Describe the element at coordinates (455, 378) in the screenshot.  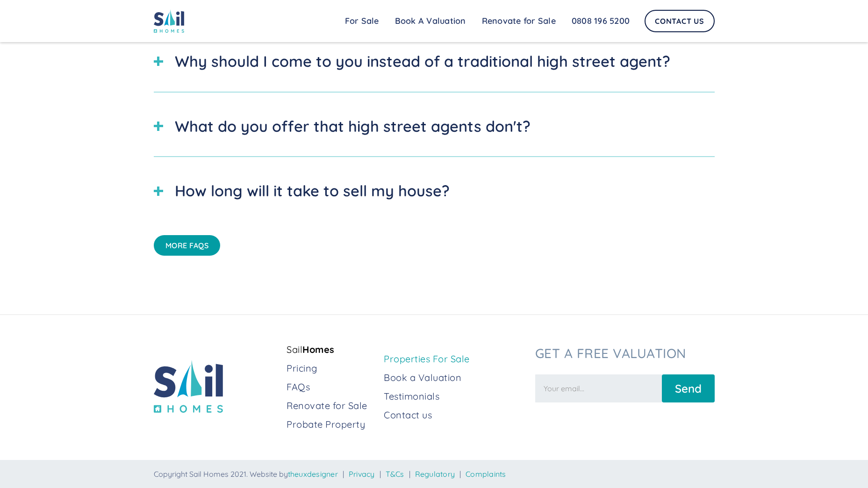
I see `a: Book a Valuation` at that location.